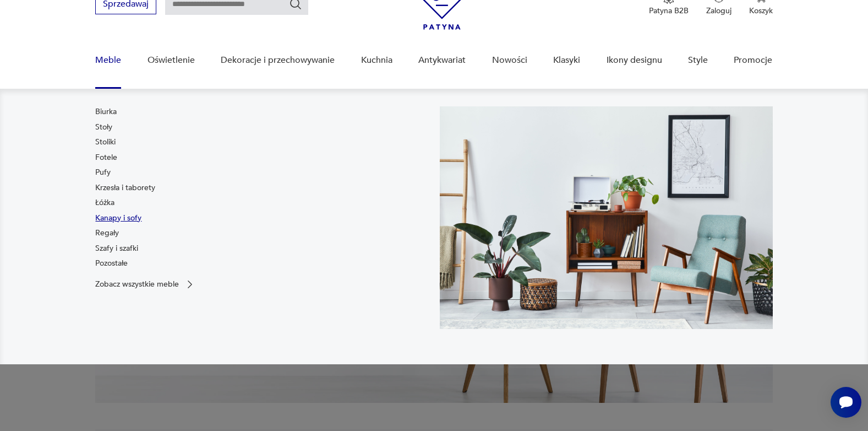 Image resolution: width=868 pixels, height=431 pixels. I want to click on a: Sprzedawaj, so click(126, 5).